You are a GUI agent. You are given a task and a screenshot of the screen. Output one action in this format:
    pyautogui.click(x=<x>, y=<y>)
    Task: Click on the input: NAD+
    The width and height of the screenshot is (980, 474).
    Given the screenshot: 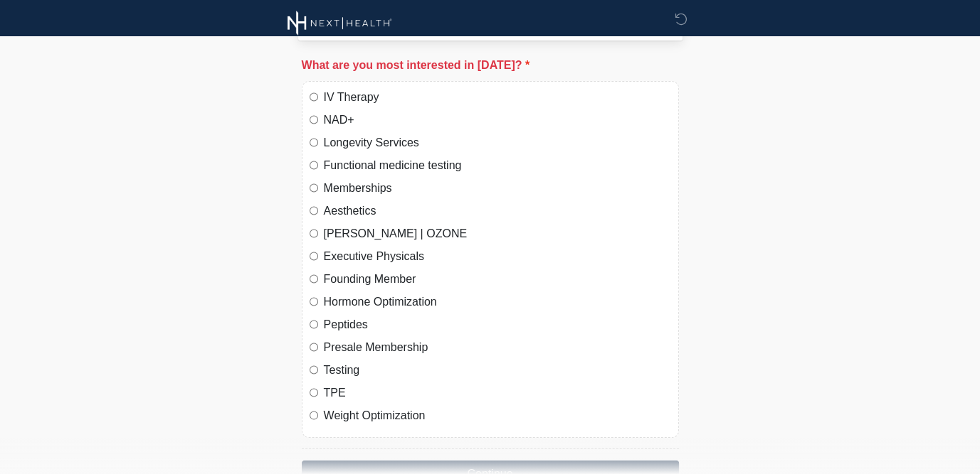 What is the action you would take?
    pyautogui.click(x=314, y=119)
    